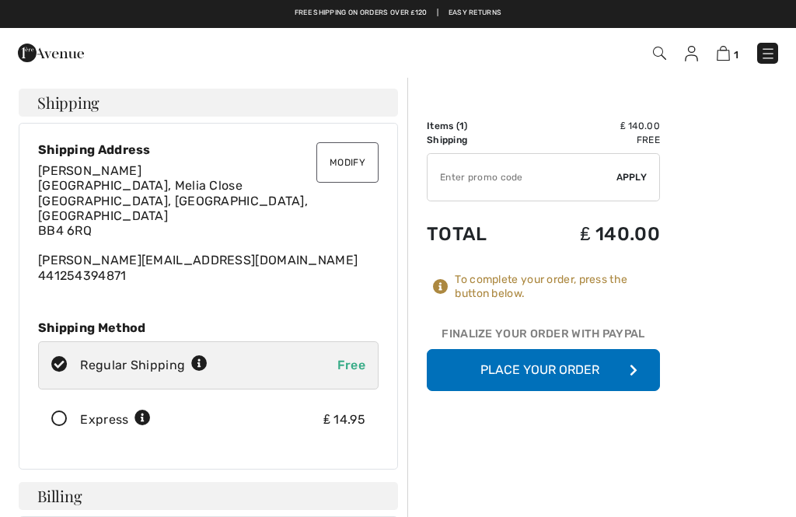 The image size is (796, 517). Describe the element at coordinates (476, 140) in the screenshot. I see `td: Shipping` at that location.